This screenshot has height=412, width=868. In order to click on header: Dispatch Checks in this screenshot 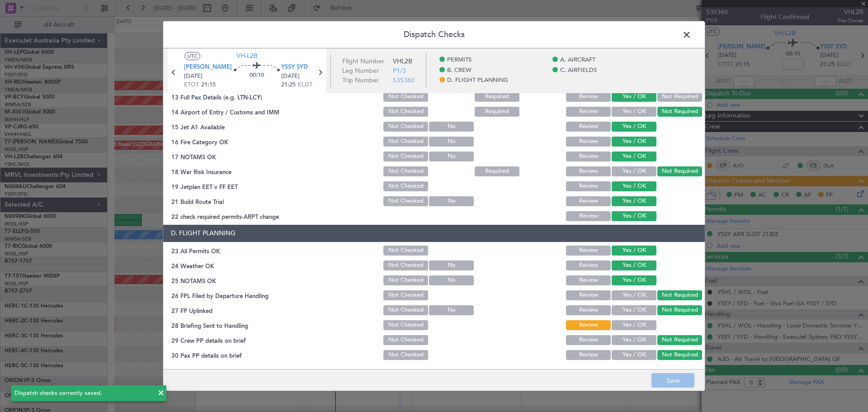, I will do `click(434, 35)`.